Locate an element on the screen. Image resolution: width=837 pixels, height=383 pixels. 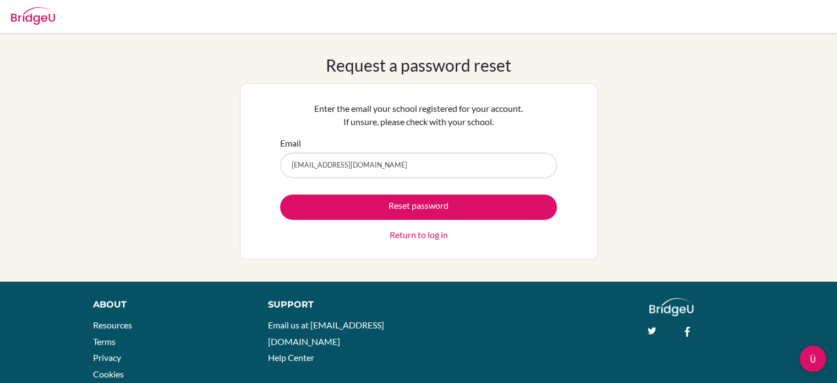
a: Resources is located at coordinates (112, 324).